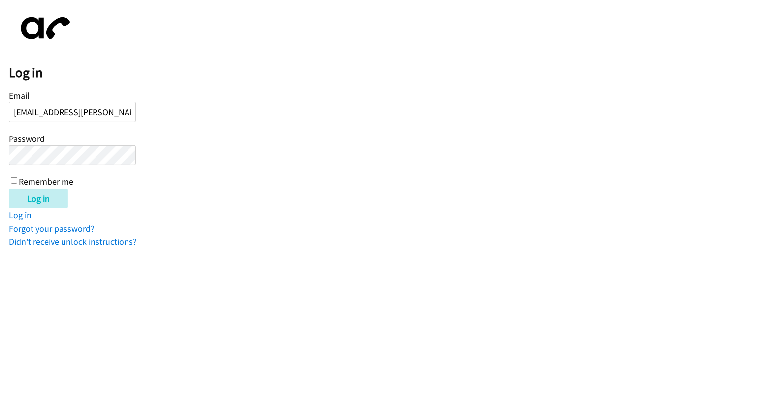 The width and height of the screenshot is (771, 410). What do you see at coordinates (52, 228) in the screenshot?
I see `a: Forgot your password?` at bounding box center [52, 228].